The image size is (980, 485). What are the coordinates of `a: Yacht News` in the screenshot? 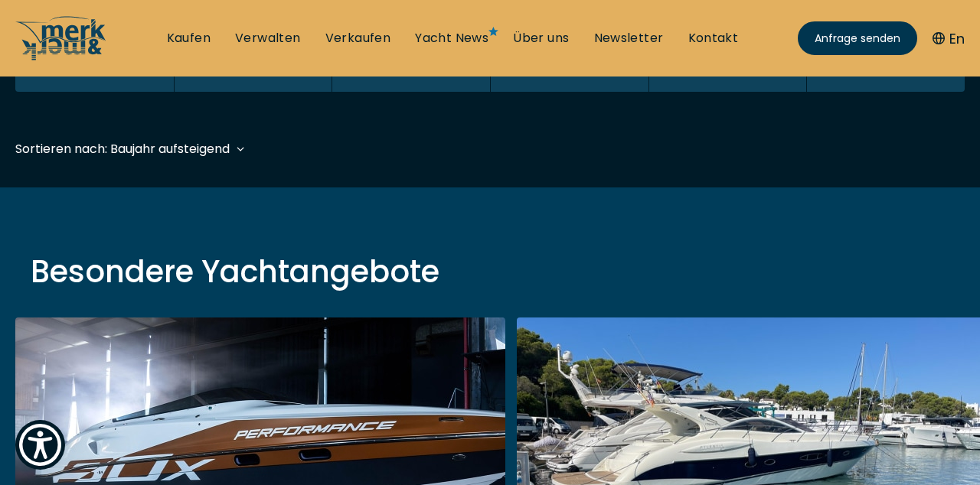 It's located at (452, 38).